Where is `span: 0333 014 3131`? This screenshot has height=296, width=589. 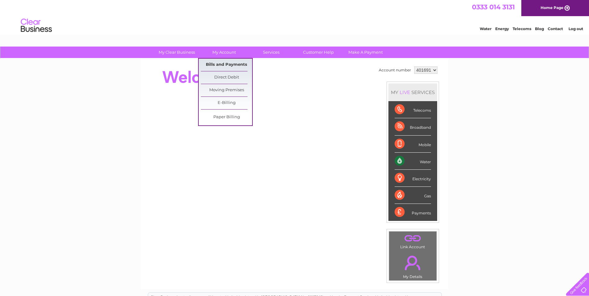
span: 0333 014 3131 is located at coordinates (493, 7).